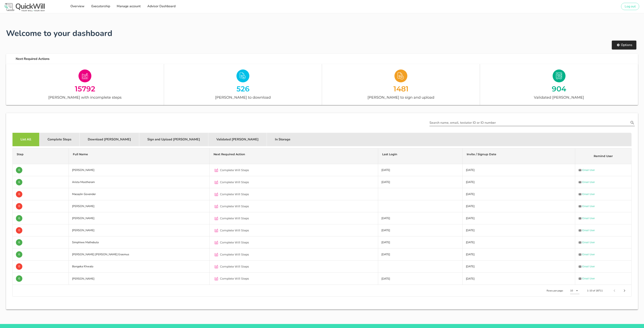 This screenshot has height=328, width=644. What do you see at coordinates (100, 6) in the screenshot?
I see `a: Executorship` at bounding box center [100, 6].